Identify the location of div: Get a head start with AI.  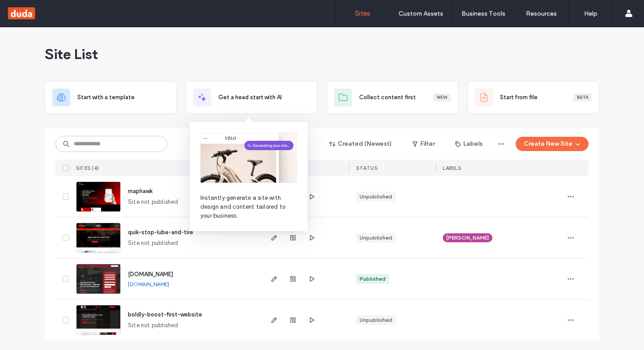
(251, 97).